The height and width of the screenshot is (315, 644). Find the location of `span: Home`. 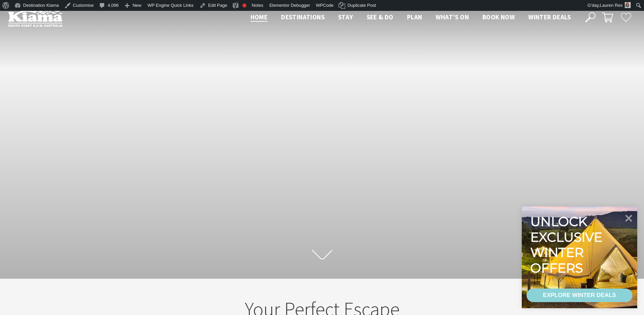

span: Home is located at coordinates (259, 17).